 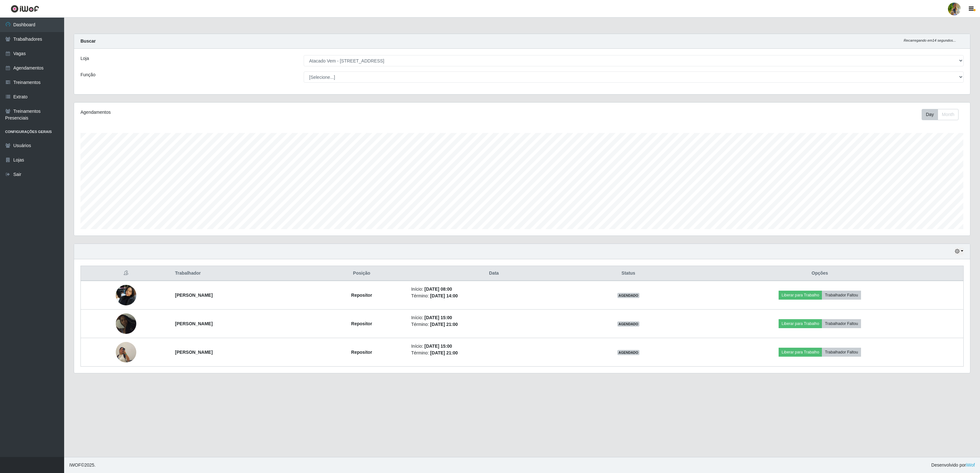 What do you see at coordinates (940, 114) in the screenshot?
I see `div: First group` at bounding box center [940, 114].